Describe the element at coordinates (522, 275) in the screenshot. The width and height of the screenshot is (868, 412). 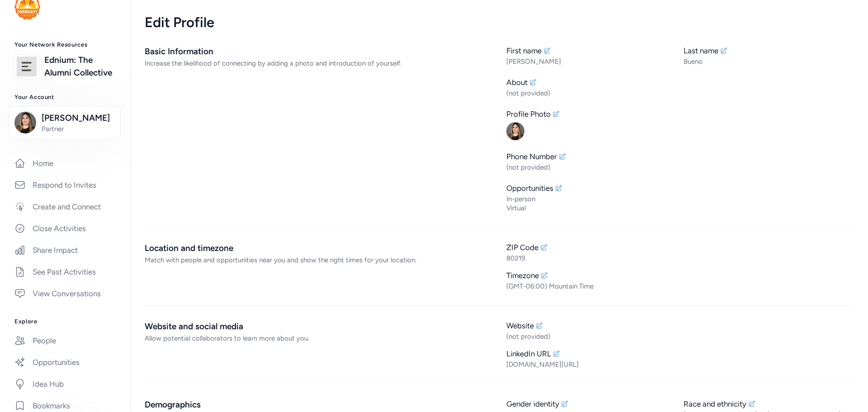
I see `div: Timezone` at that location.